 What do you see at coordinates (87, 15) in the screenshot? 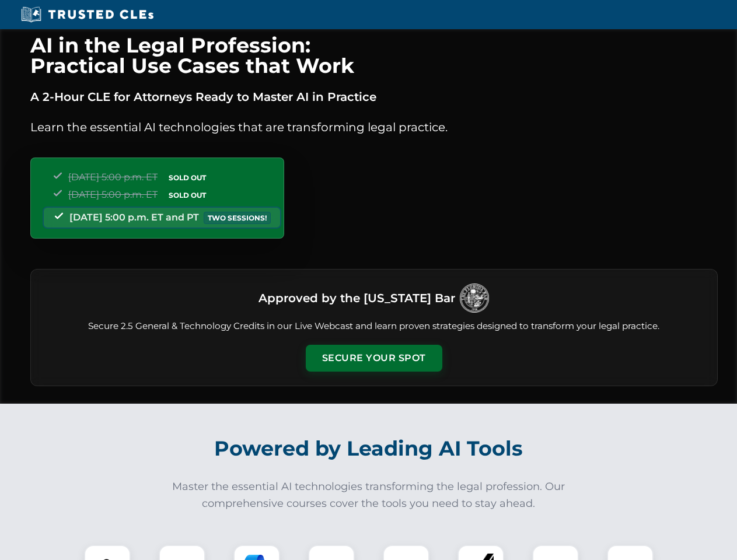
I see `img: Trusted CLEs` at bounding box center [87, 15].